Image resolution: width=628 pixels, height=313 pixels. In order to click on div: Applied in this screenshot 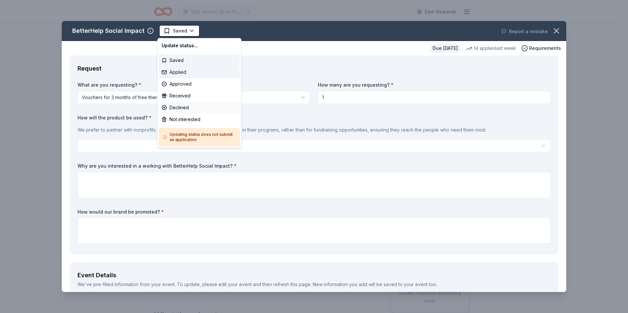, I will do `click(199, 72)`.